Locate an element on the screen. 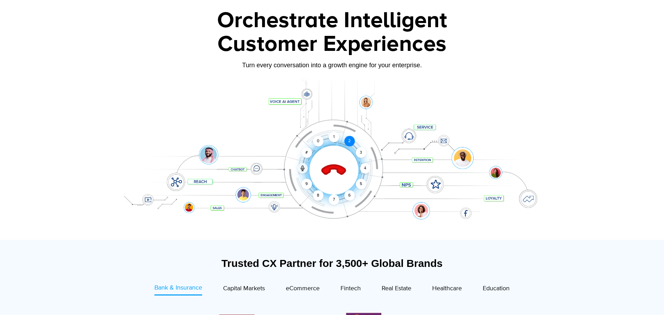 This screenshot has width=664, height=315. span: Real Estate is located at coordinates (397, 289).